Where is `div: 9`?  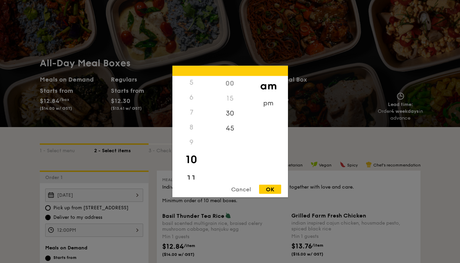
div: 9 is located at coordinates (191, 142).